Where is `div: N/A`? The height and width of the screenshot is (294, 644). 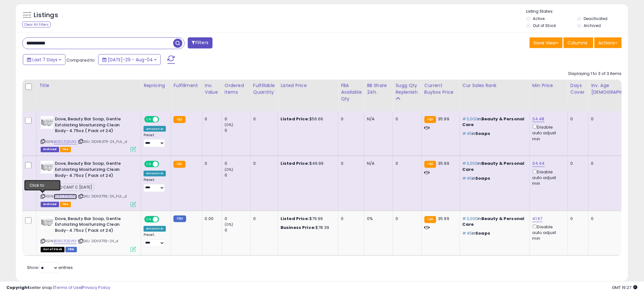
div: N/A is located at coordinates (377, 164).